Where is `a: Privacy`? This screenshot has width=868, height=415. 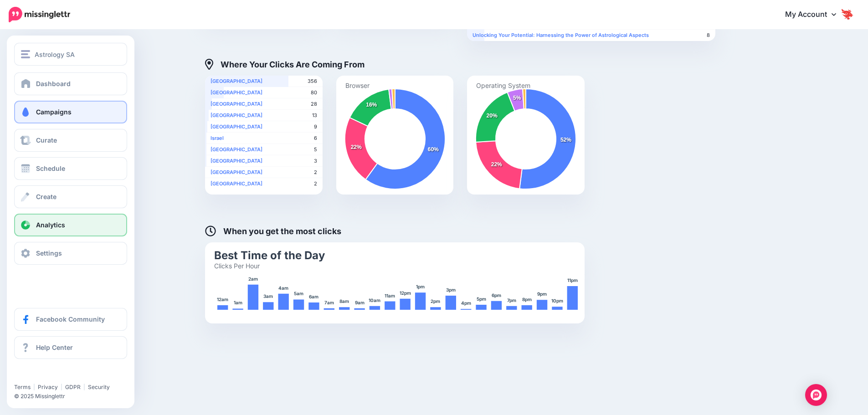 a: Privacy is located at coordinates (48, 387).